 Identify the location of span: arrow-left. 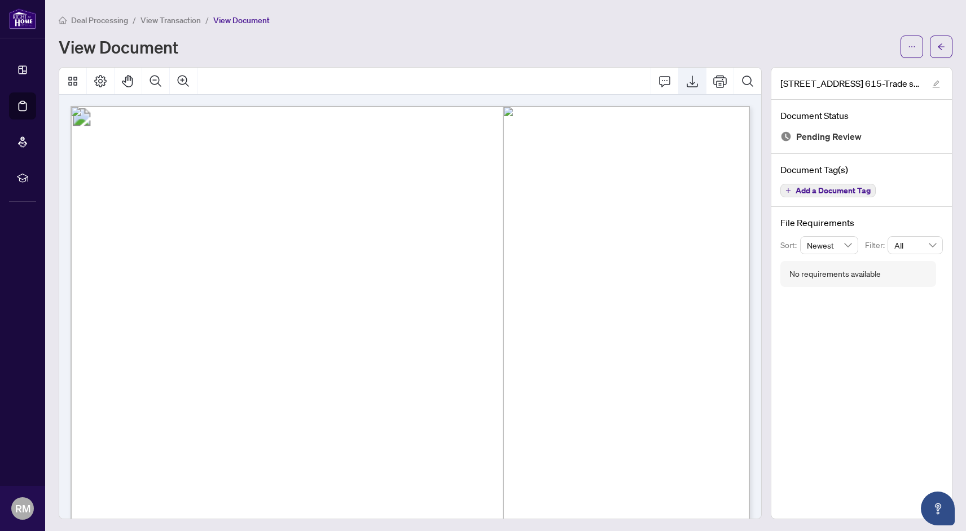
(941, 47).